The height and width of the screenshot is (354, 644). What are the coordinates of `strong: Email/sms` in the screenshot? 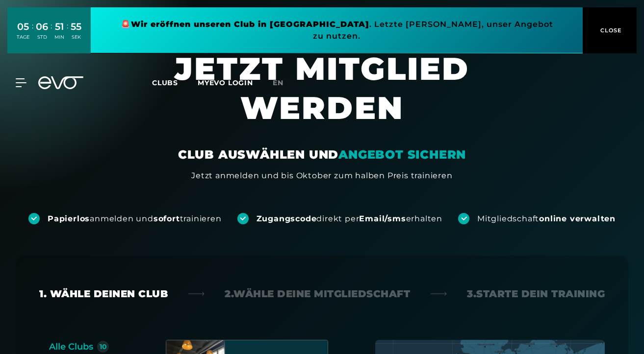 It's located at (382, 218).